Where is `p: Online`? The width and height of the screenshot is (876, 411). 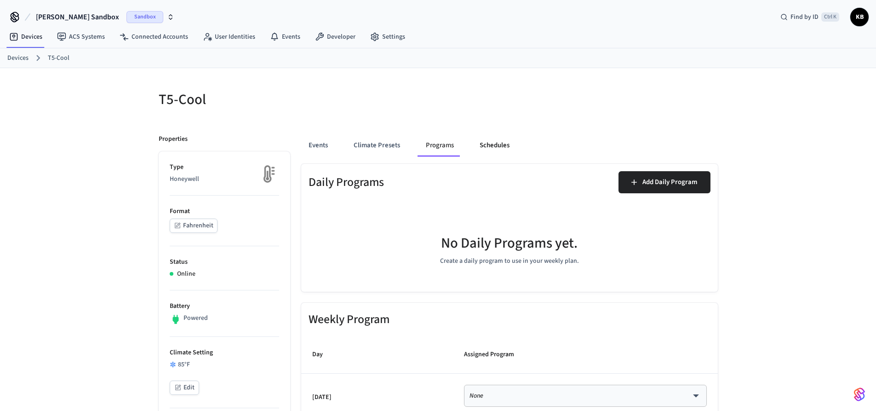 p: Online is located at coordinates (186, 274).